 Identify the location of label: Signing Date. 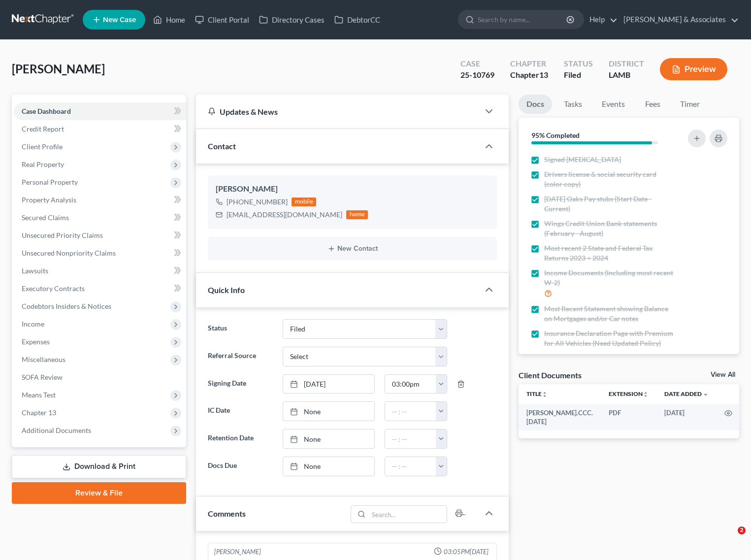
(240, 384).